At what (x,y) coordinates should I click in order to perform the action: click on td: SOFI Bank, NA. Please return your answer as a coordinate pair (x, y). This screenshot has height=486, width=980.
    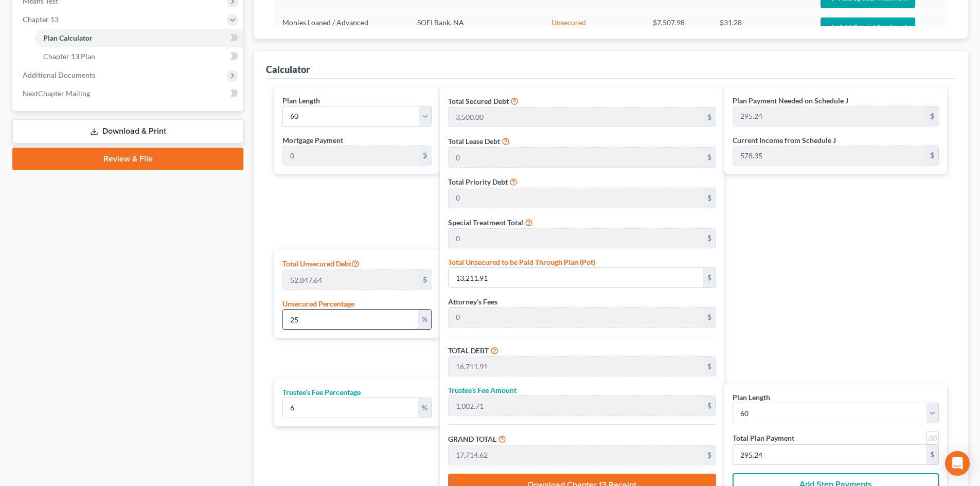
    Looking at the image, I should click on (476, 27).